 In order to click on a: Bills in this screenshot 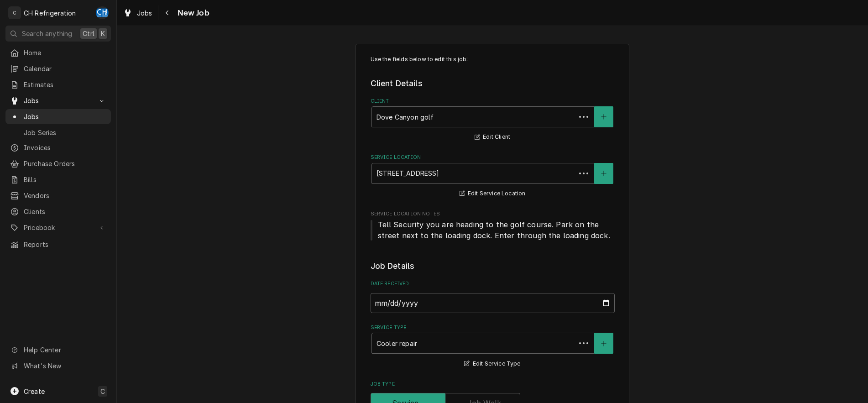, I will do `click(58, 179)`.